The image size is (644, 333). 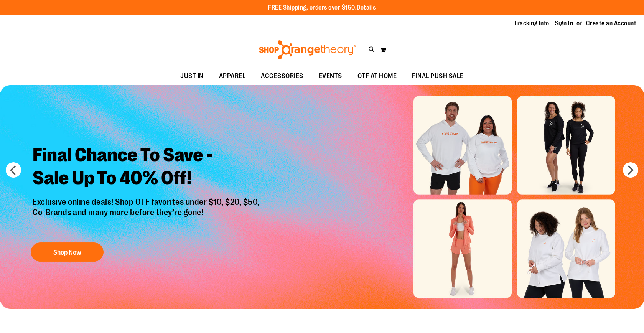 What do you see at coordinates (232, 76) in the screenshot?
I see `span: APPAREL` at bounding box center [232, 76].